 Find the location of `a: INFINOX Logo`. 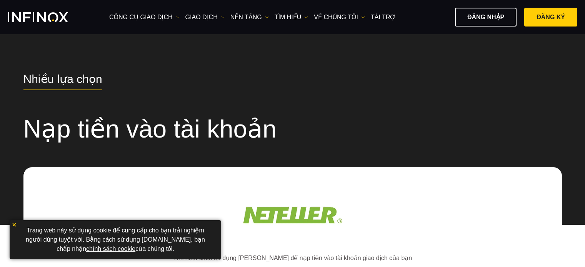

a: INFINOX Logo is located at coordinates (47, 17).